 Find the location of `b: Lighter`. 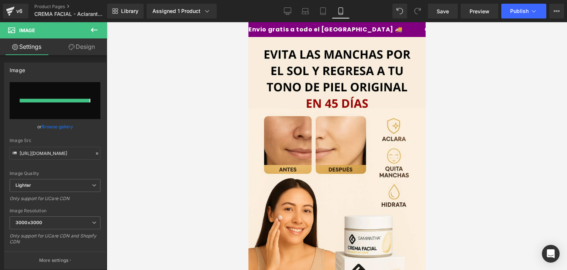

b: Lighter is located at coordinates (23, 185).